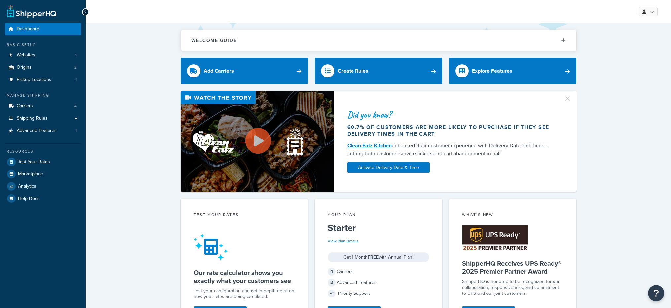  I want to click on a: Activate Delivery Date & Time, so click(389, 168).